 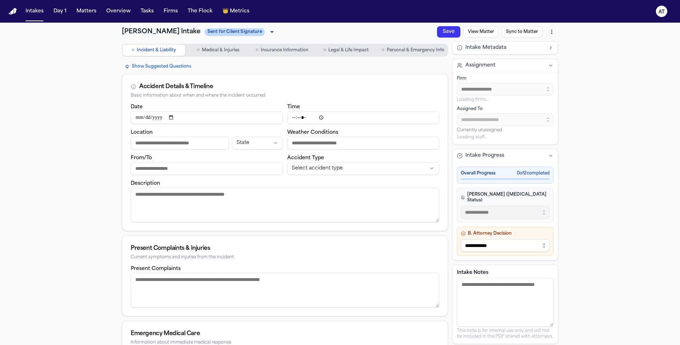 I want to click on textarea: Intake notes, so click(x=505, y=303).